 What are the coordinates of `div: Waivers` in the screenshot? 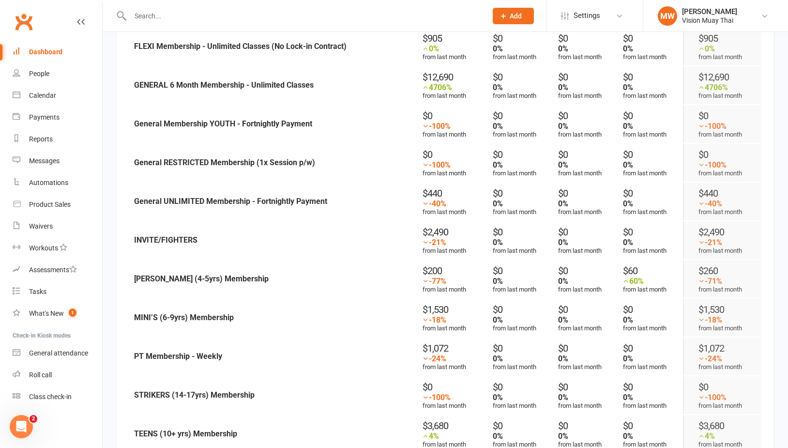 It's located at (41, 226).